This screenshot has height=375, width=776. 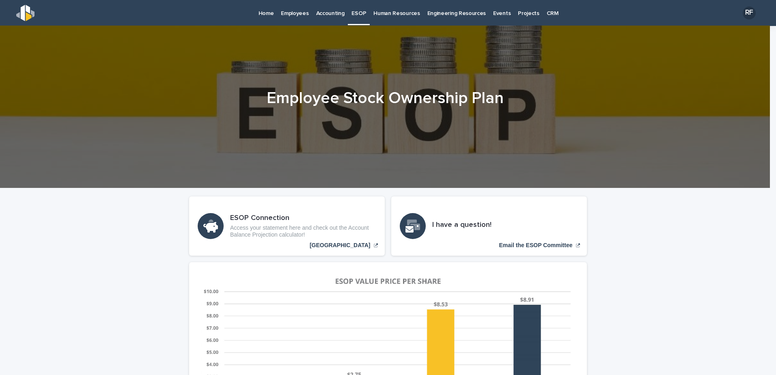 I want to click on a: Blue Ridge, so click(x=287, y=226).